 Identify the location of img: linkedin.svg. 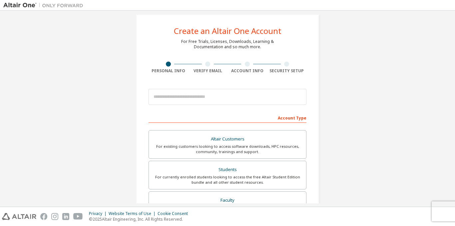
(66, 217).